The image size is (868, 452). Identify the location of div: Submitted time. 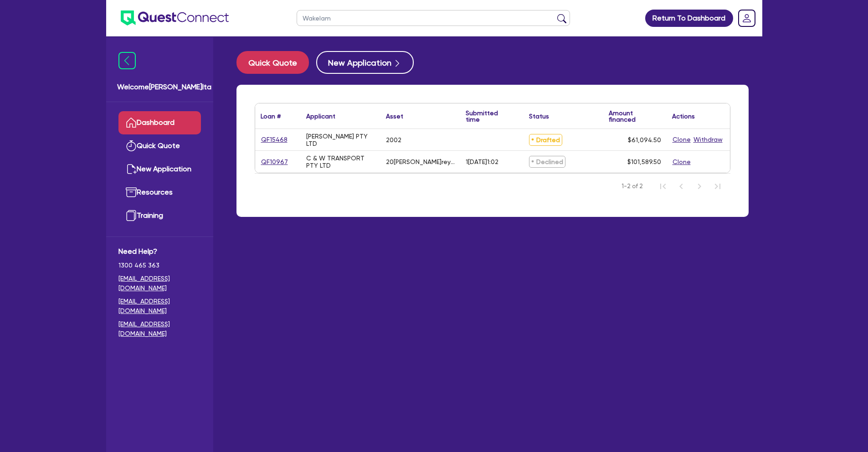
(487, 116).